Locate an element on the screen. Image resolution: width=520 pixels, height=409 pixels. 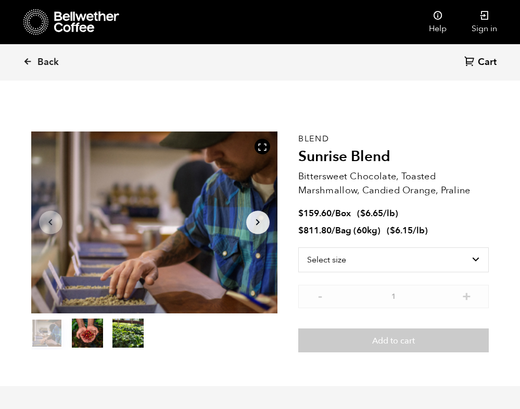
span: Back is located at coordinates (48, 62).